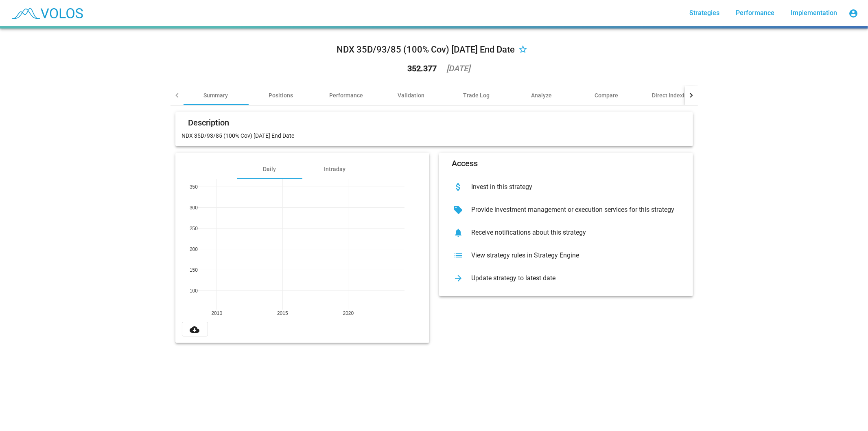 The height and width of the screenshot is (431, 868). What do you see at coordinates (755, 13) in the screenshot?
I see `span: Performance` at bounding box center [755, 13].